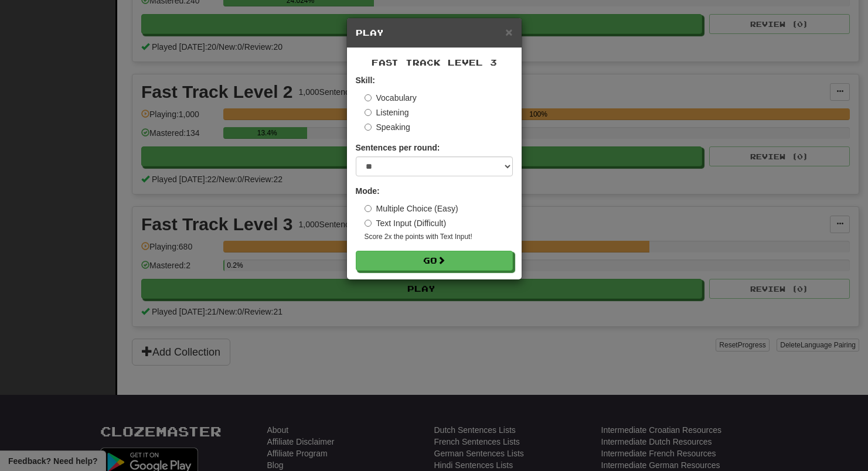 This screenshot has width=868, height=471. What do you see at coordinates (365, 80) in the screenshot?
I see `strong: Skill:` at bounding box center [365, 80].